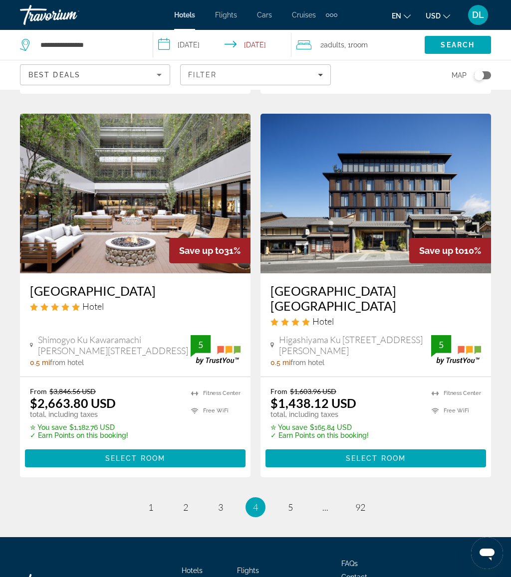 The image size is (511, 577). What do you see at coordinates (255, 507) in the screenshot?
I see `nav: Pagination` at bounding box center [255, 507].